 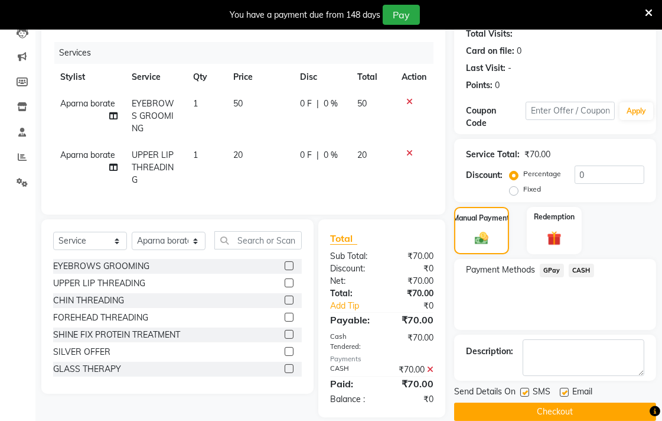 I want to click on th: Price, so click(x=259, y=77).